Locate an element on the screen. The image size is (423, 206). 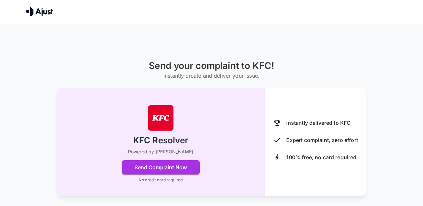
p: 100% free, no card required is located at coordinates (321, 157).